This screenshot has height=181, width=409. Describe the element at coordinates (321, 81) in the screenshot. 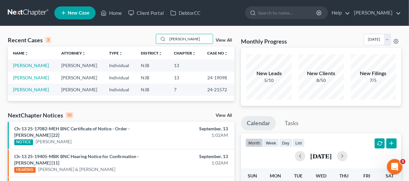

I see `div: 8/50` at that location.